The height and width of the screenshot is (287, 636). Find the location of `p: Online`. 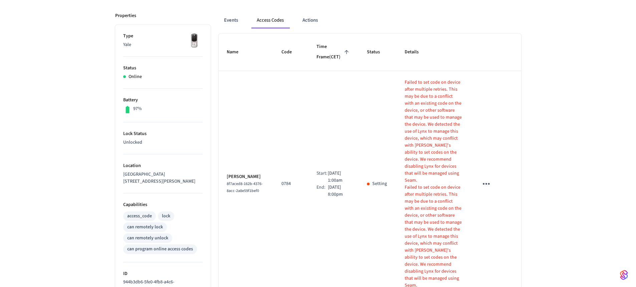

p: Online is located at coordinates (135, 77).